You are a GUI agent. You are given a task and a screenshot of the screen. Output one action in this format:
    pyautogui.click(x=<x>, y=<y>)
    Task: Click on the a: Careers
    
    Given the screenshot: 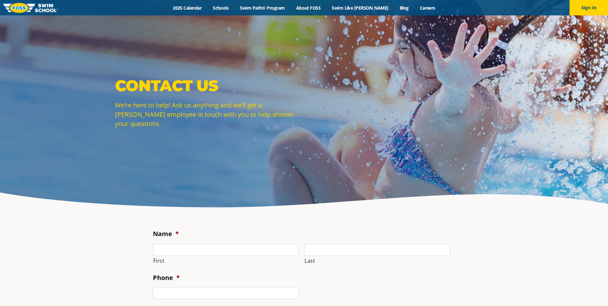 What is the action you would take?
    pyautogui.click(x=427, y=8)
    